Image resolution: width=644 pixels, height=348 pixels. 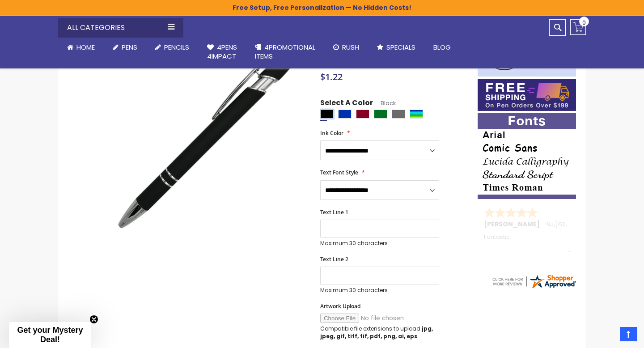 What do you see at coordinates (172, 47) in the screenshot?
I see `a: Pencils` at bounding box center [172, 47].